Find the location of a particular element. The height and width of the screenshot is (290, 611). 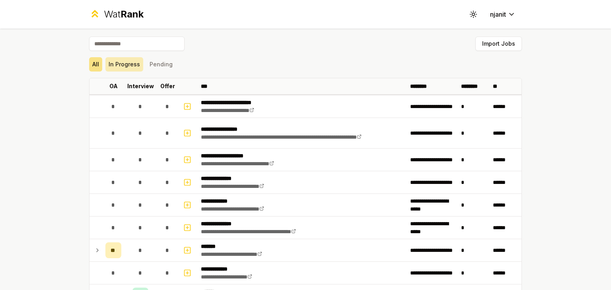

button: In Progress is located at coordinates (124, 64).